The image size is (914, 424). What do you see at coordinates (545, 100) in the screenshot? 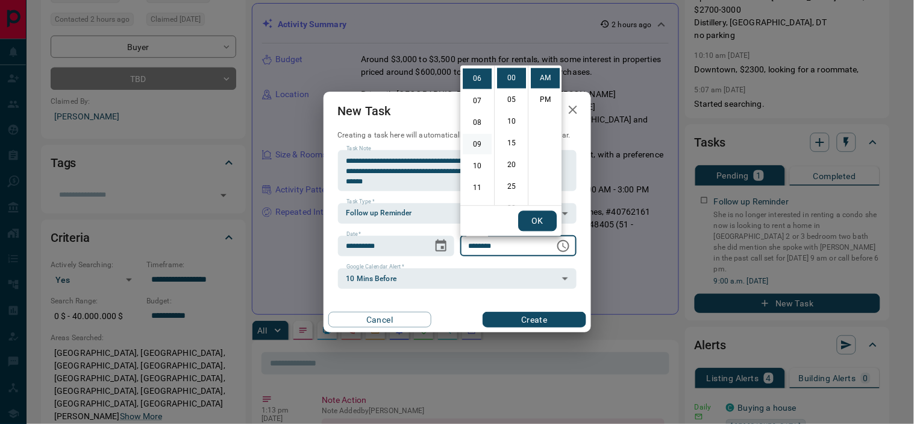
I see `li: PM` at bounding box center [545, 100].